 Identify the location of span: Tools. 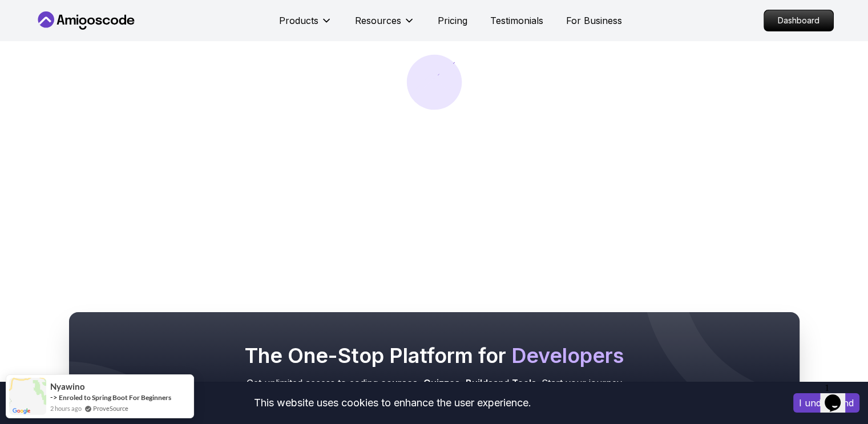
(524, 383).